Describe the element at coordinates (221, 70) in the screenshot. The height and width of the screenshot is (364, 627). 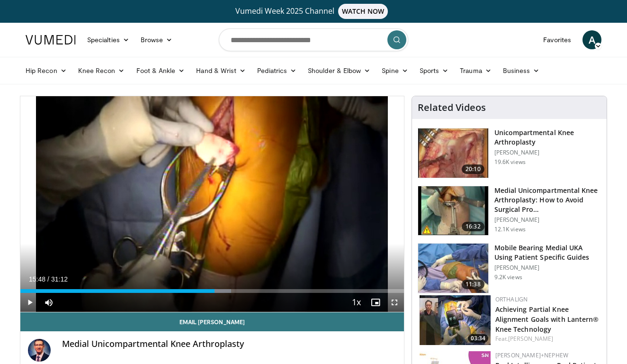
I see `a: Hand & Wrist` at that location.